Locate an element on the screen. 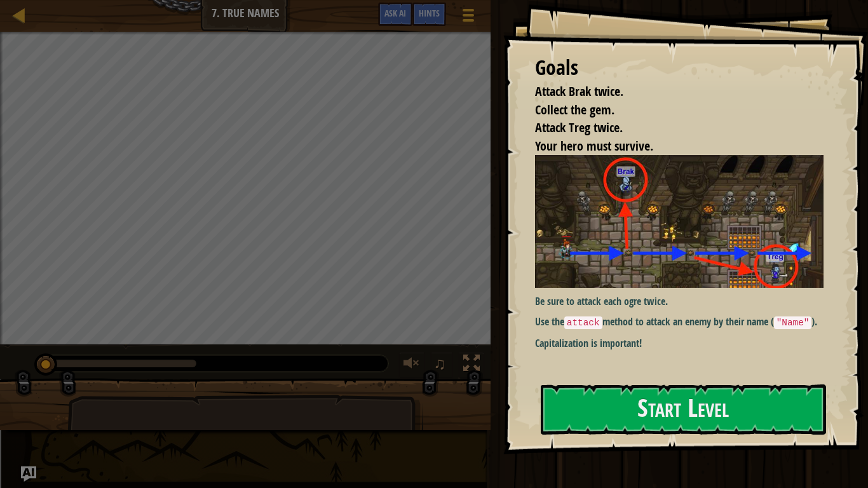  li: Attack Brak twice. is located at coordinates (670, 91).